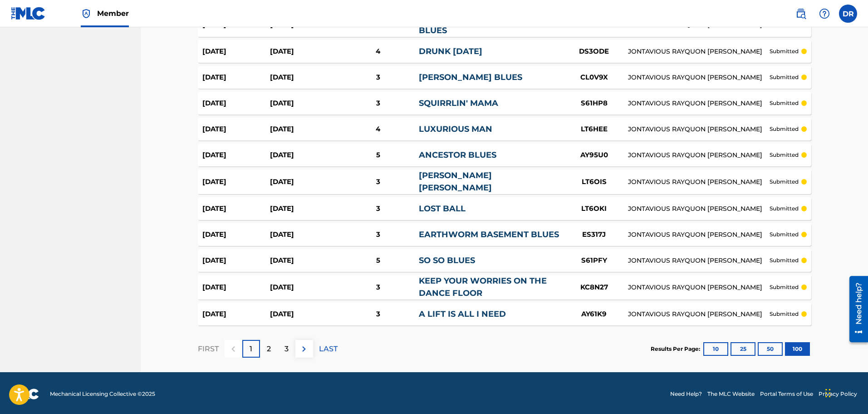 The image size is (868, 414). I want to click on div: DS3ODE, so click(594, 51).